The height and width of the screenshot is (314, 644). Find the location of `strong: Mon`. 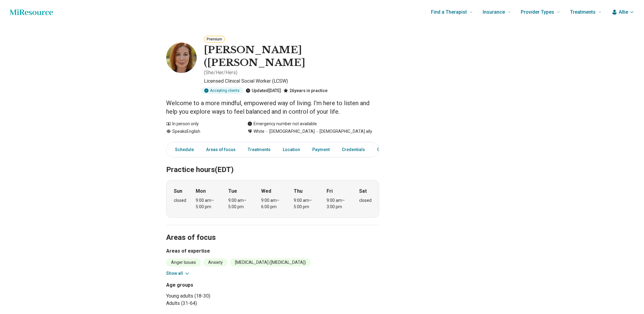

strong: Mon is located at coordinates (201, 191).